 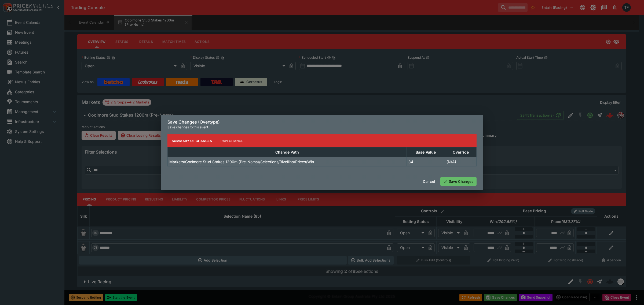 I want to click on td: 34, so click(x=426, y=162).